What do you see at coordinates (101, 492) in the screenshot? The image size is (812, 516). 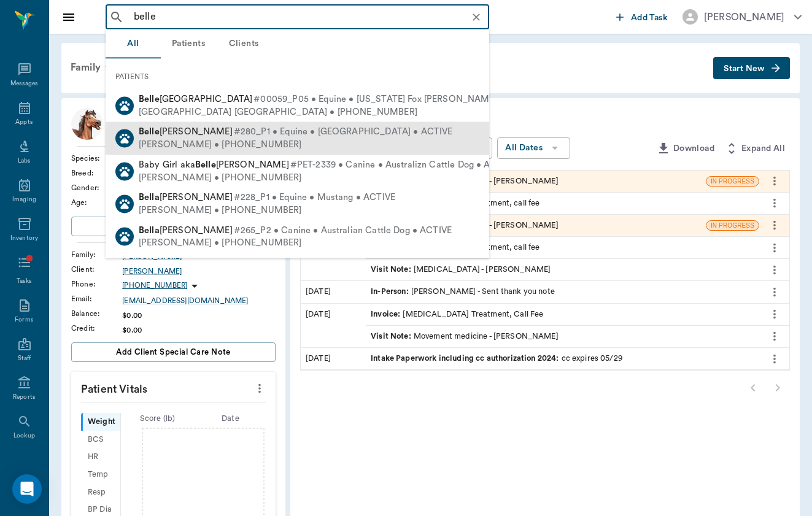 I see `div: Resp` at bounding box center [101, 492].